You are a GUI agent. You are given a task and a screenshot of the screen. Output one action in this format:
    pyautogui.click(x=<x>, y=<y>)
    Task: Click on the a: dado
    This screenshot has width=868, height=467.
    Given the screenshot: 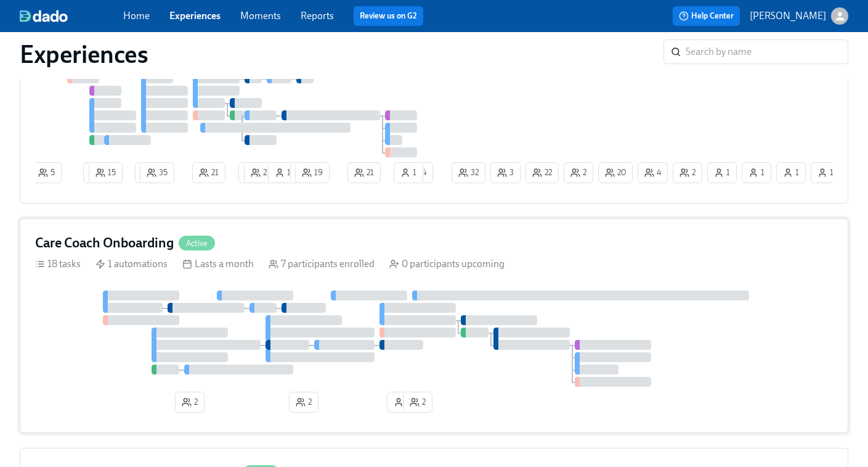 What is the action you would take?
    pyautogui.click(x=72, y=16)
    